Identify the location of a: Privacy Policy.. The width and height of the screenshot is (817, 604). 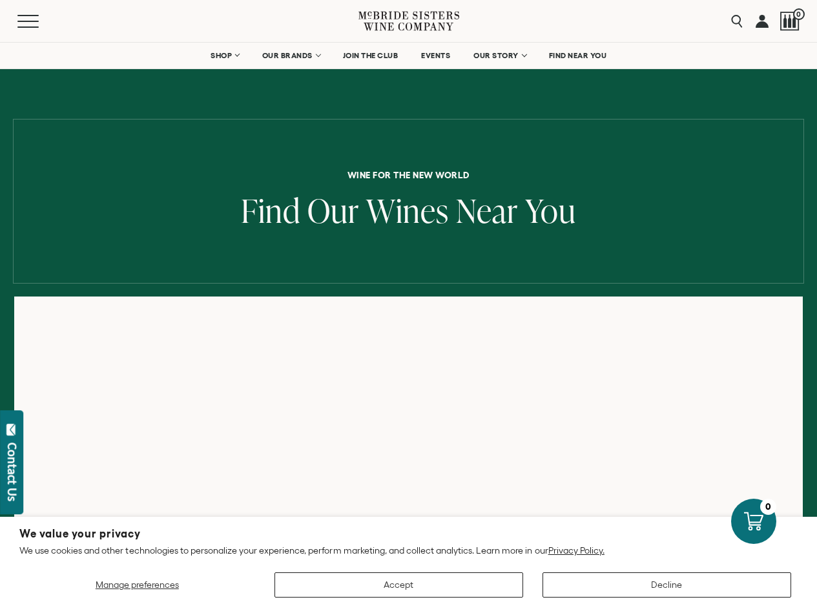
(576, 550).